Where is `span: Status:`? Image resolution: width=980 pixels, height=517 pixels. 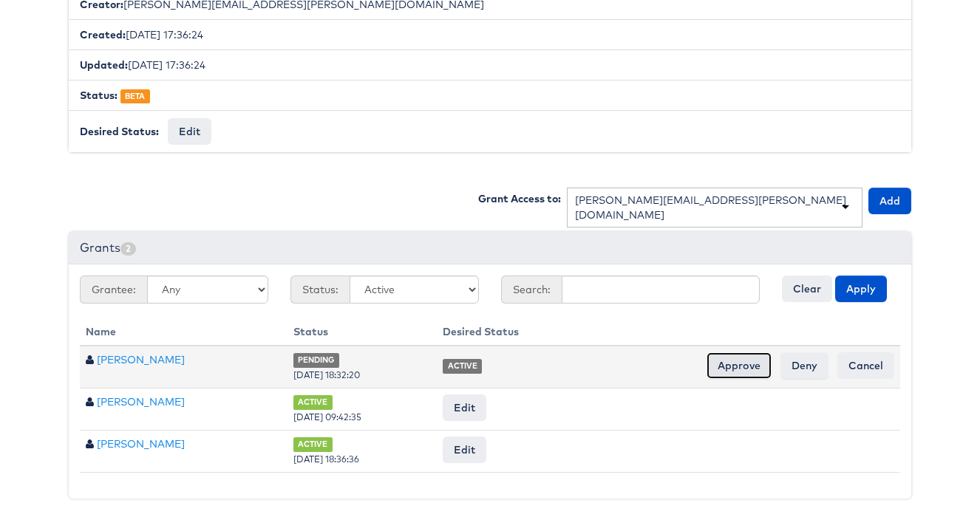
span: Status: is located at coordinates (320, 290).